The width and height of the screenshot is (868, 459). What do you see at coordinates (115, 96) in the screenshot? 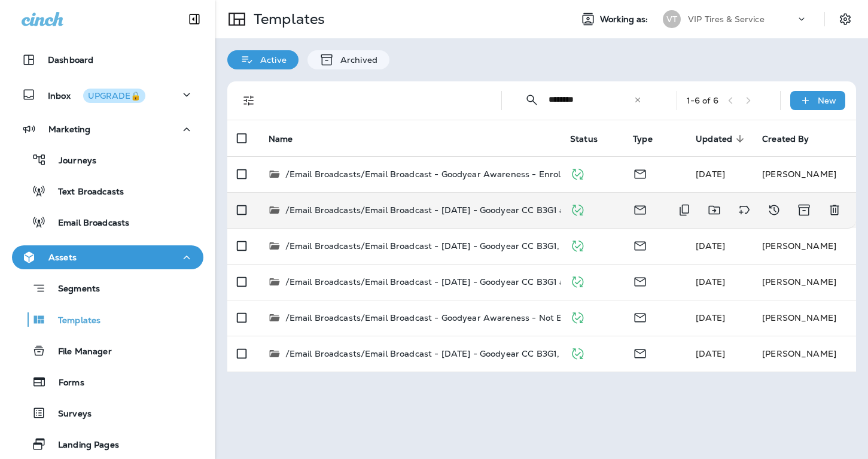
I see `div: UPGRADE🔒` at bounding box center [115, 96].